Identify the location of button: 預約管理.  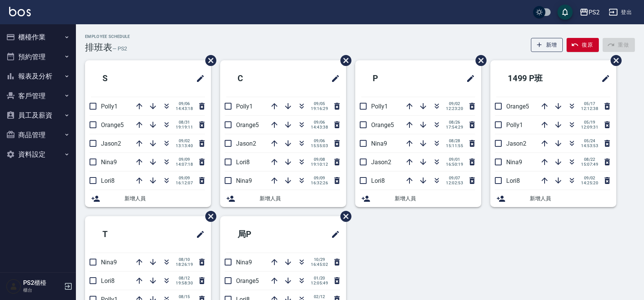
(38, 57).